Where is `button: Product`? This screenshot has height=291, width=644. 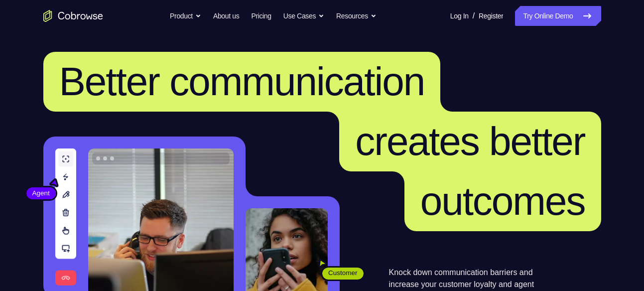
button: Product is located at coordinates (185, 16).